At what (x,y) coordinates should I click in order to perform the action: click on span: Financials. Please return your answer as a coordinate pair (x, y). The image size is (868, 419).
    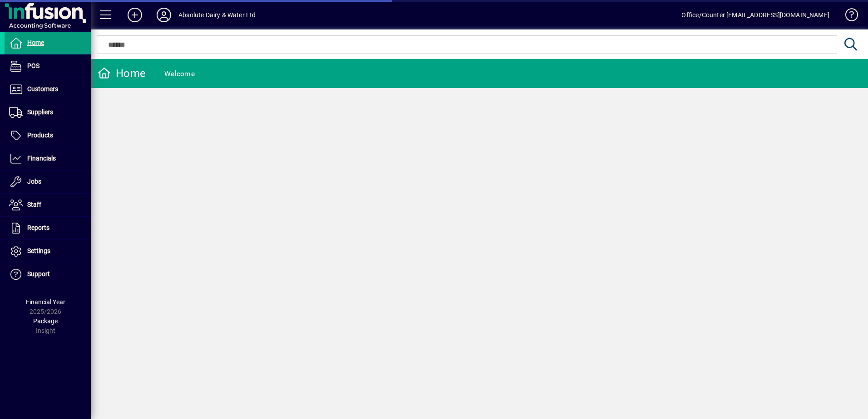
    Looking at the image, I should click on (41, 159).